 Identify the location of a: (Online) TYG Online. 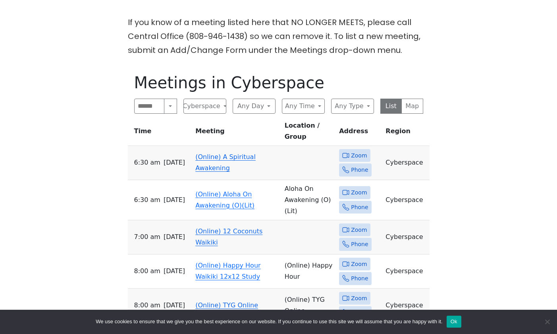
(227, 305).